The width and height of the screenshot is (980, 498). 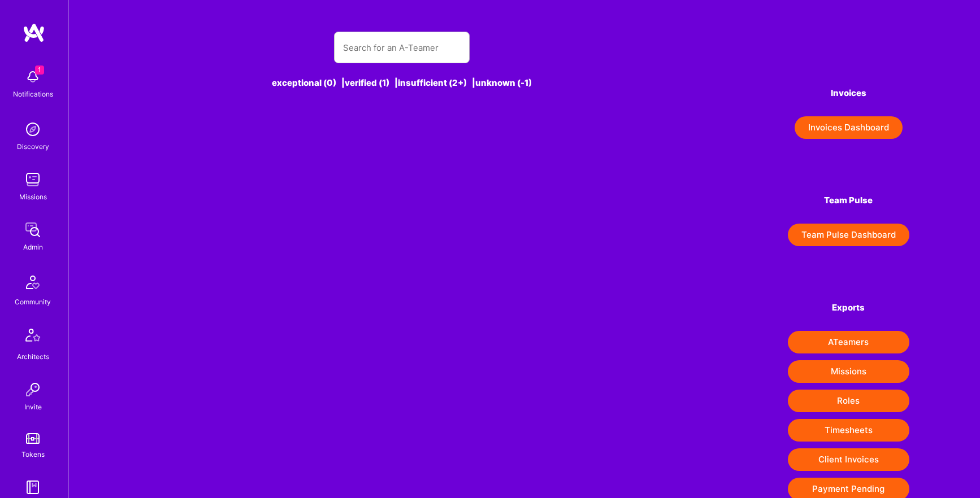 What do you see at coordinates (33, 197) in the screenshot?
I see `div: Missions` at bounding box center [33, 197].